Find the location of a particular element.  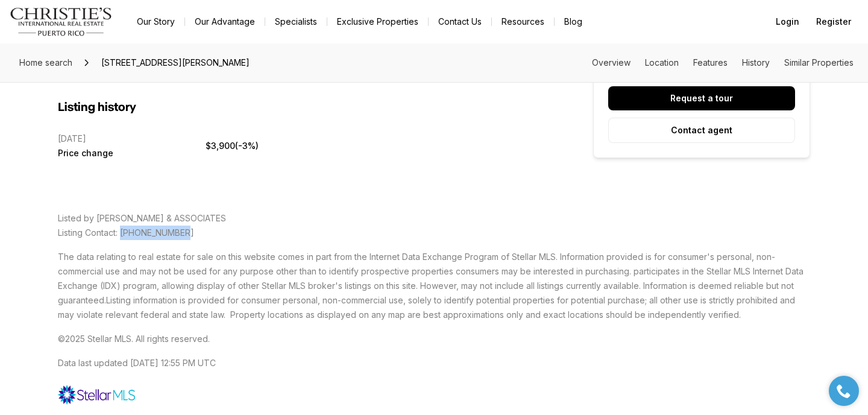

p: Contact agent is located at coordinates (701, 130).